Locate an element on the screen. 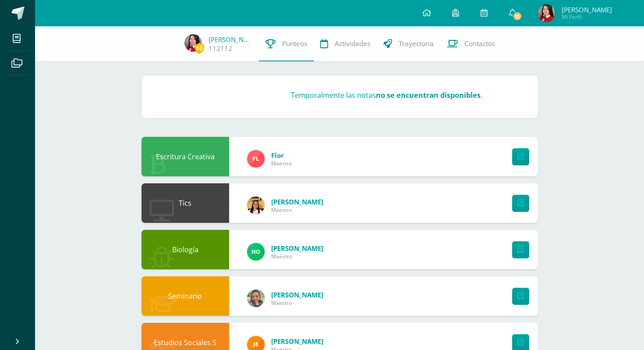  div: Tics is located at coordinates (185, 203).